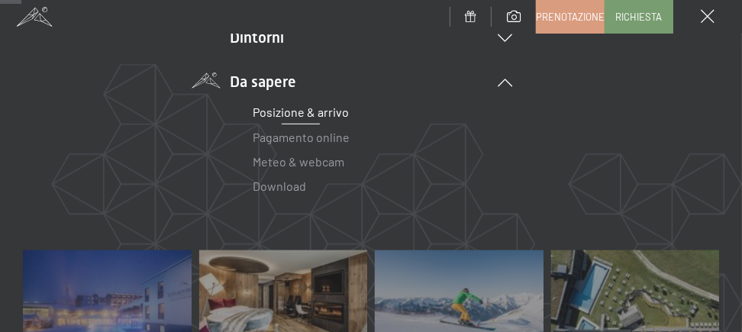 This screenshot has width=742, height=332. Describe the element at coordinates (639, 17) in the screenshot. I see `a: Richiesta` at that location.